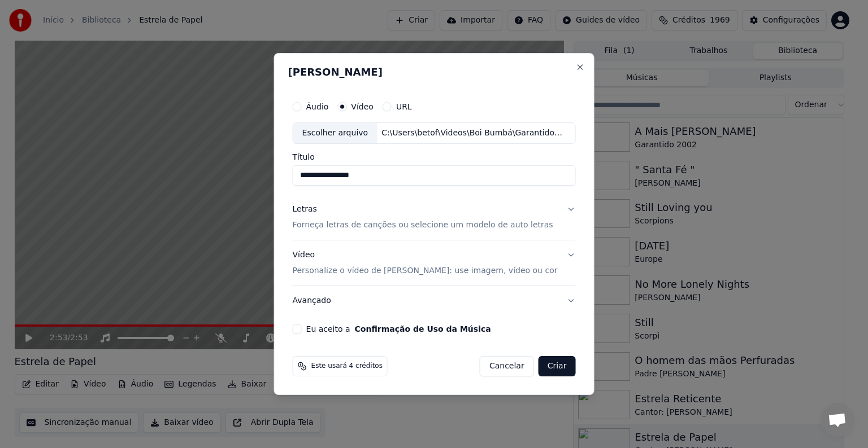 Image resolution: width=868 pixels, height=448 pixels. What do you see at coordinates (507, 367) in the screenshot?
I see `button: Cancelar` at bounding box center [507, 367].